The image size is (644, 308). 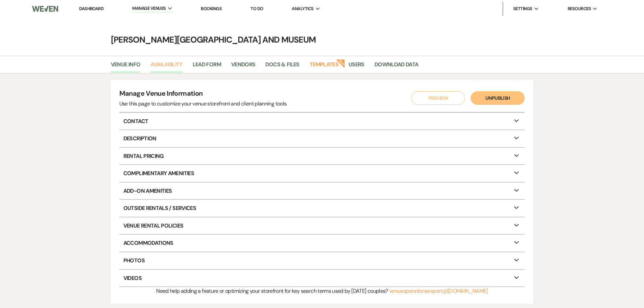 I want to click on a: Availability, so click(x=167, y=66).